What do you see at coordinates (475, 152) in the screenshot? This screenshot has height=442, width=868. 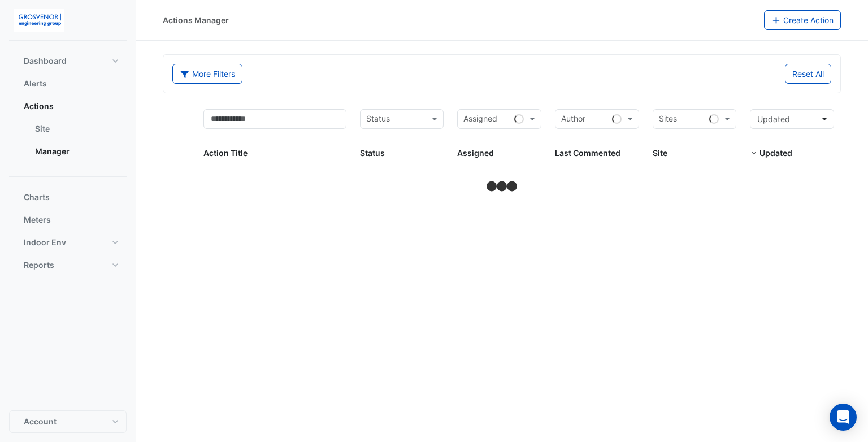 I see `span: Assigned` at bounding box center [475, 152].